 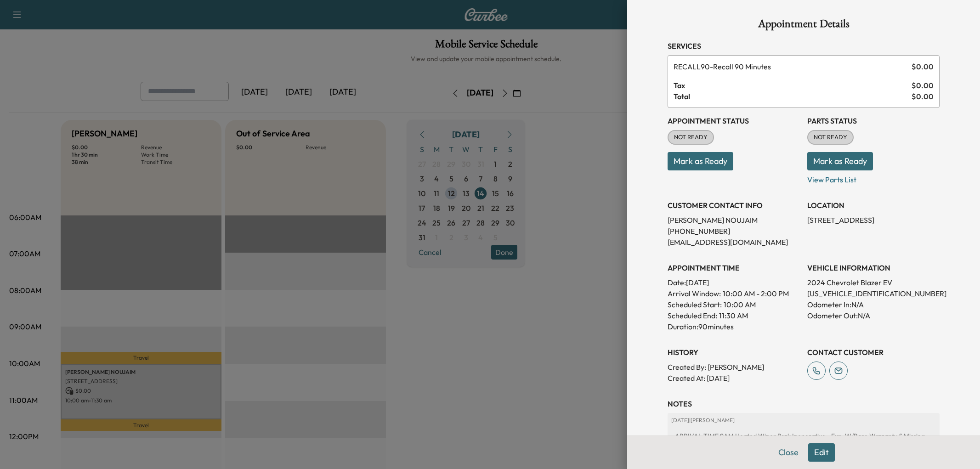 What do you see at coordinates (874, 178) in the screenshot?
I see `p: View Parts List` at bounding box center [874, 178].